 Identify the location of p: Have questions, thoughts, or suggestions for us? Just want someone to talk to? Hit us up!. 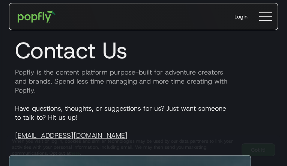
(143, 122).